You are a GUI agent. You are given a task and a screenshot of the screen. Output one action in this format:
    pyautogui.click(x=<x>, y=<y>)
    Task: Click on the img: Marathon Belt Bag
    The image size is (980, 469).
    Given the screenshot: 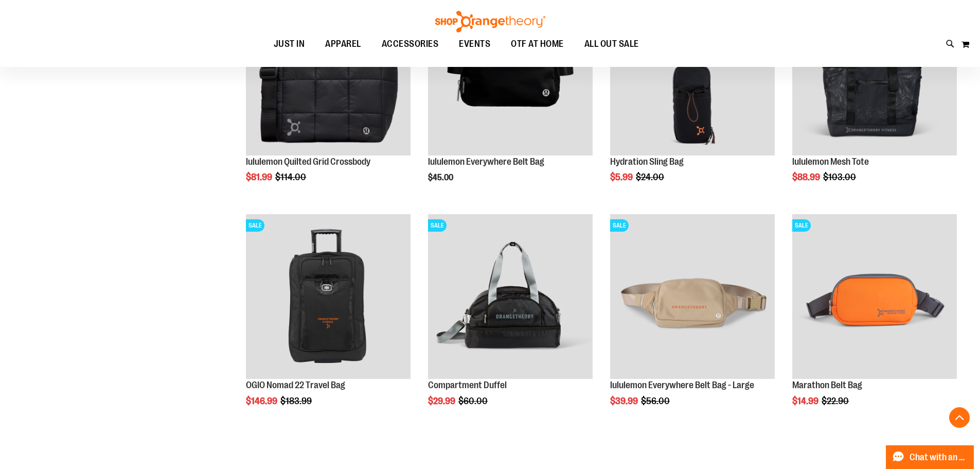 What is the action you would take?
    pyautogui.click(x=875, y=296)
    